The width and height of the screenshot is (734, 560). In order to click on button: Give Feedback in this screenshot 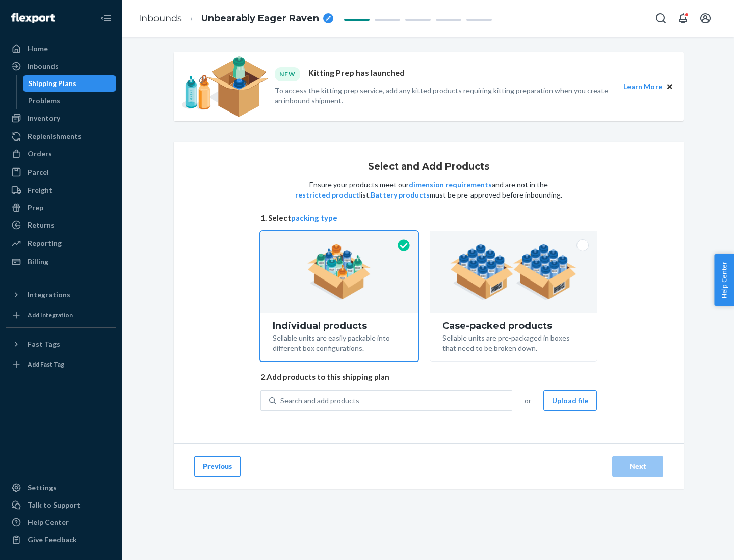, I will do `click(61, 540)`.